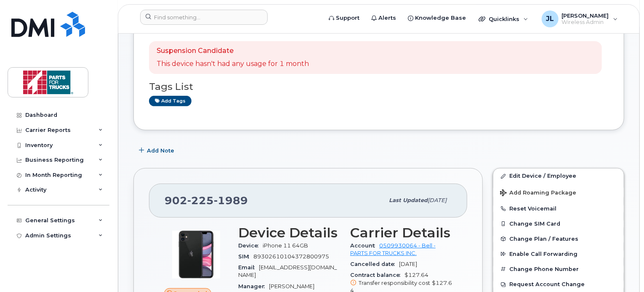  Describe the element at coordinates (254, 286) in the screenshot. I see `span: Manager` at that location.